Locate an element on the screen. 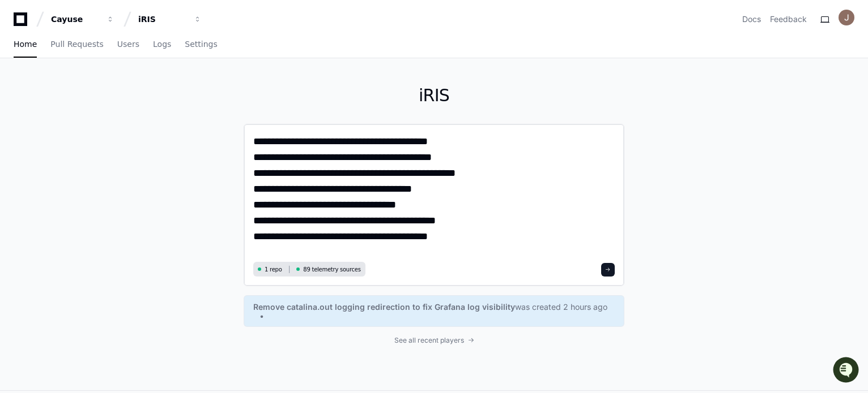 Image resolution: width=868 pixels, height=393 pixels. button: iRIS is located at coordinates (170, 19).